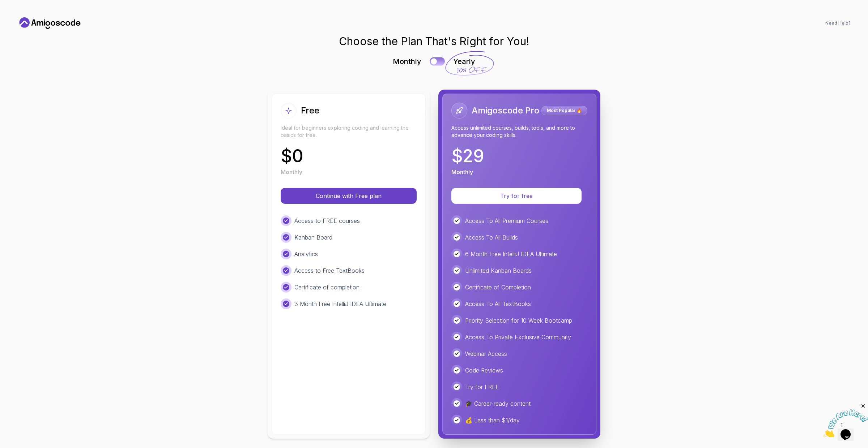  Describe the element at coordinates (468, 157) in the screenshot. I see `p: $ 29` at that location.